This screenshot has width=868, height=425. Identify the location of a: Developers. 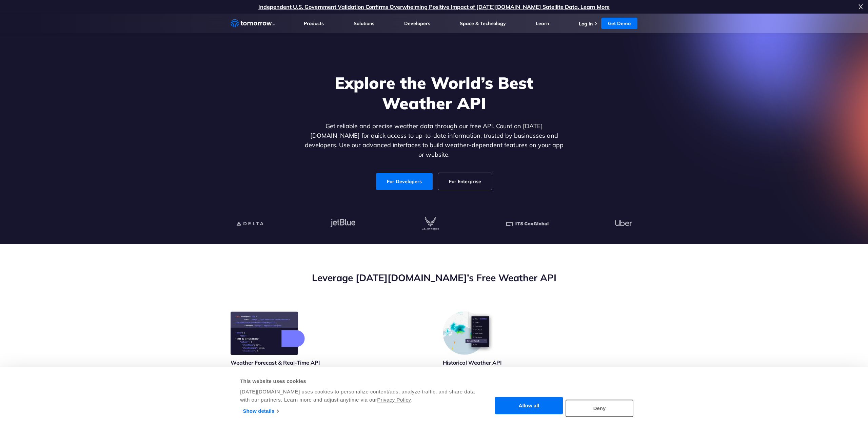
(417, 23).